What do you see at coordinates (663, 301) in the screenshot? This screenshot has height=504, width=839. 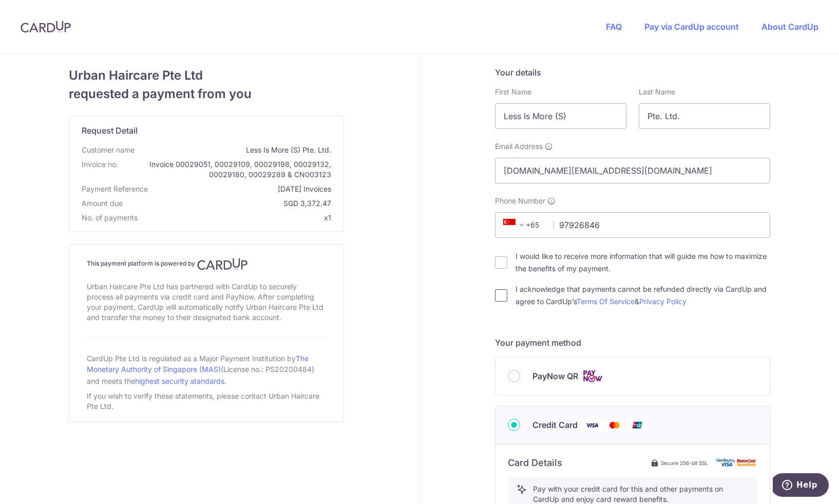 I see `a: Privacy Policy` at bounding box center [663, 301].